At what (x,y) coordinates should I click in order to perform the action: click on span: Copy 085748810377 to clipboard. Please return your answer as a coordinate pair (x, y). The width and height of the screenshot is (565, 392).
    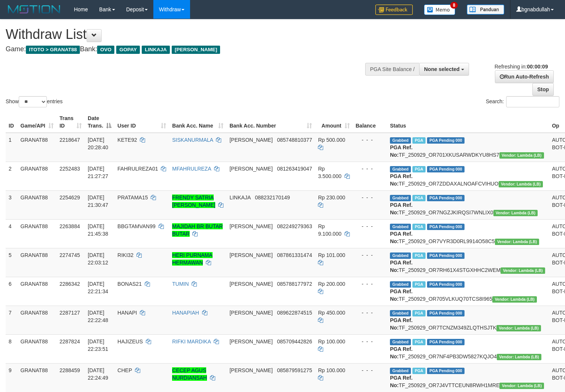
    Looking at the image, I should click on (294, 140).